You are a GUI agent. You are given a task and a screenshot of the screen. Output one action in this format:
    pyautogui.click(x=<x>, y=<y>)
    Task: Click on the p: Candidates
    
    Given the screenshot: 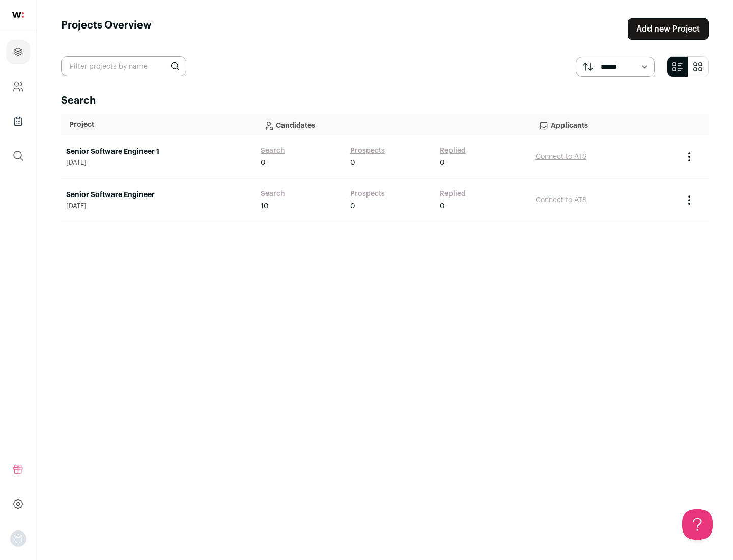 What is the action you would take?
    pyautogui.click(x=393, y=125)
    